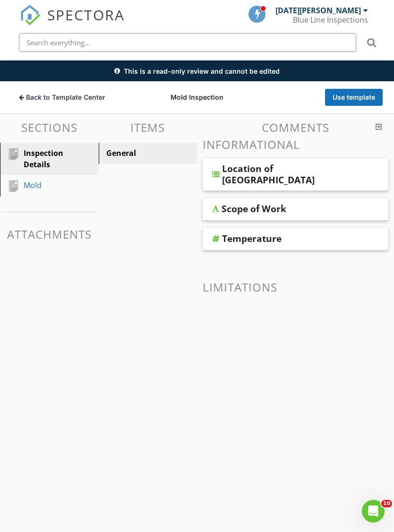 This screenshot has height=532, width=394. Describe the element at coordinates (197, 97) in the screenshot. I see `div: Mold Inspection` at that location.